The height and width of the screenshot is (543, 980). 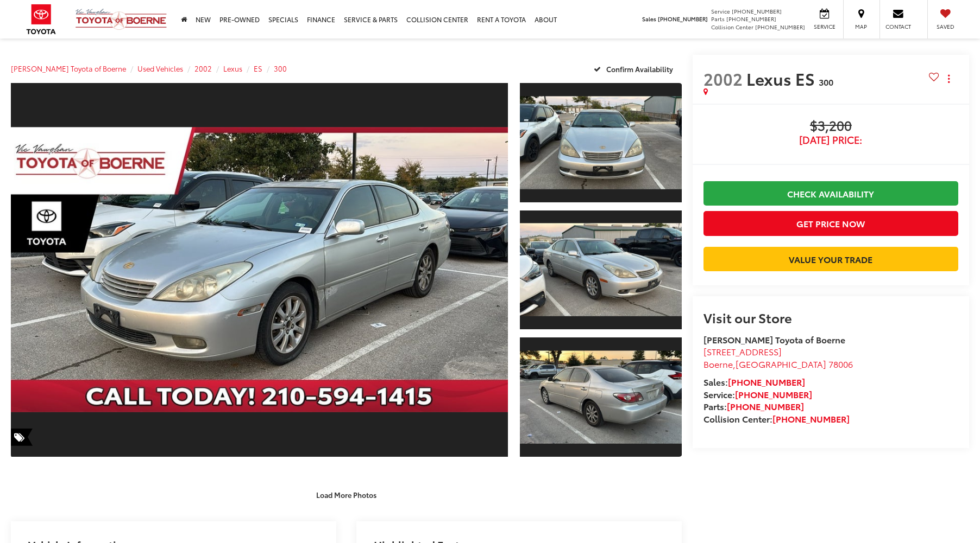 What do you see at coordinates (831, 126) in the screenshot?
I see `span: $3,200` at bounding box center [831, 126].